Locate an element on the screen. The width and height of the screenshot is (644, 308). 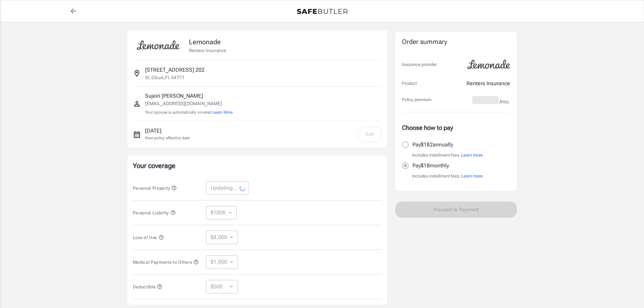
p: Product is located at coordinates (409, 84).